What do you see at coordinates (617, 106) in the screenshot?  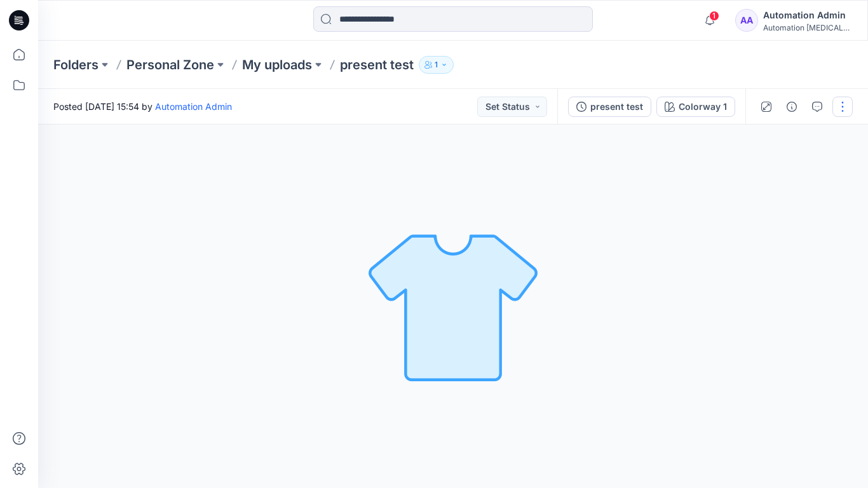 I see `div: present test` at bounding box center [617, 106].